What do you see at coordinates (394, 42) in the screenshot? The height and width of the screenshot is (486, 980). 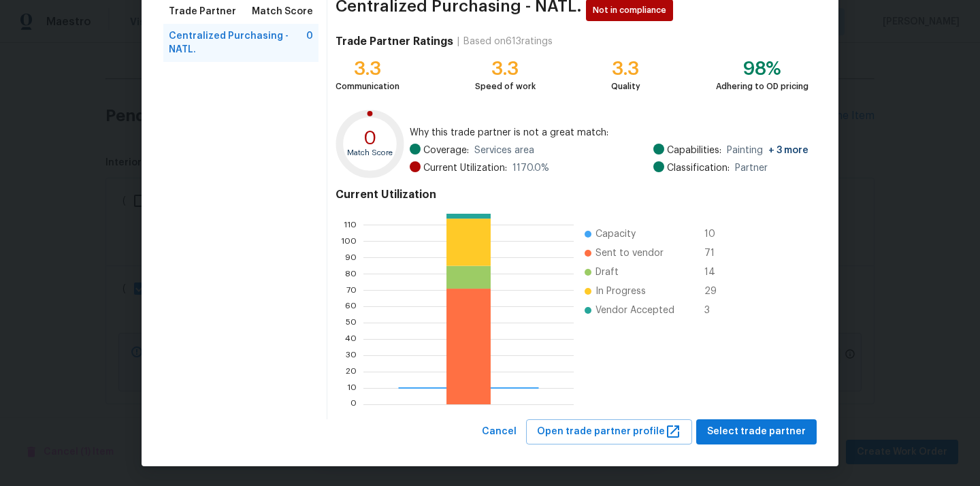 I see `h4: Trade Partner Ratings` at bounding box center [394, 42].